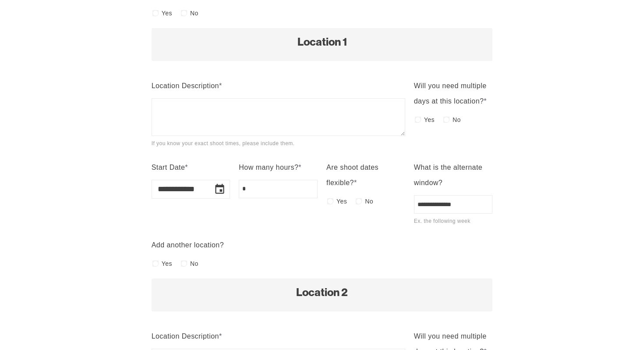  Describe the element at coordinates (187, 244) in the screenshot. I see `span: Add another location?` at that location.